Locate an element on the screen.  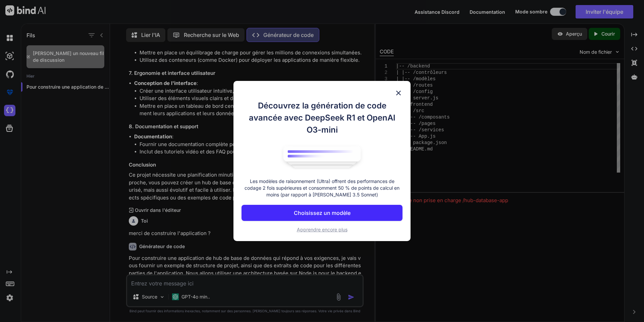
font: Découvrez la génération de code avancée avec DeepSeek R1 et OpenAI O3-mini is located at coordinates (322, 118).